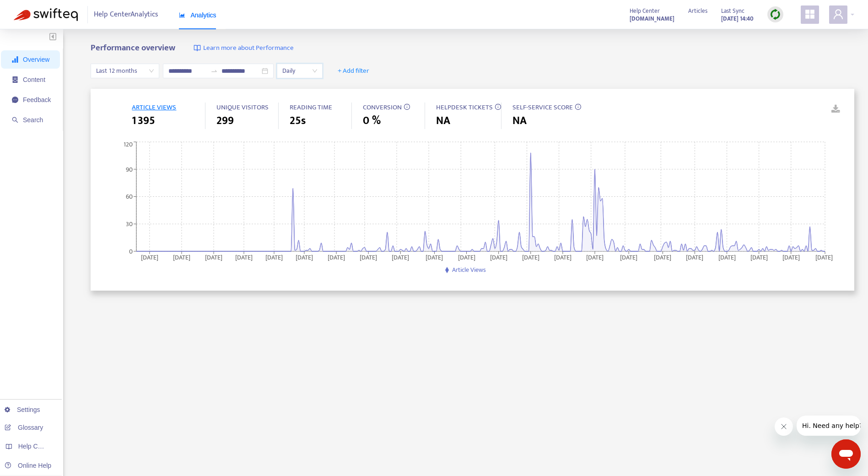 The height and width of the screenshot is (476, 868). What do you see at coordinates (36, 60) in the screenshot?
I see `span: Overview` at bounding box center [36, 60].